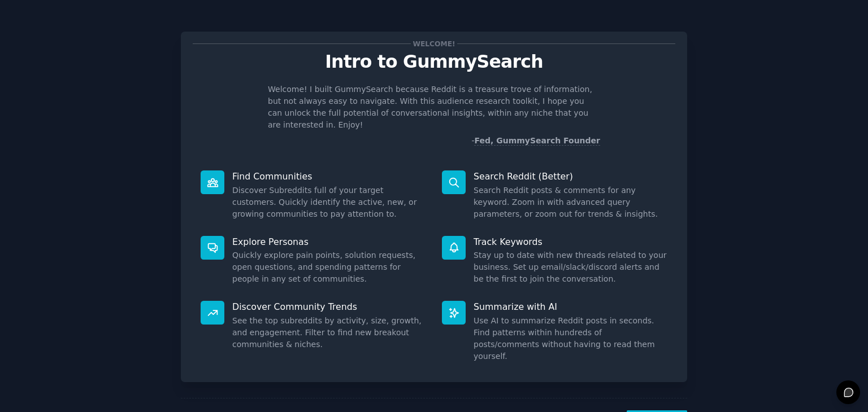 The height and width of the screenshot is (412, 868). I want to click on p: Intro to GummySearch, so click(434, 62).